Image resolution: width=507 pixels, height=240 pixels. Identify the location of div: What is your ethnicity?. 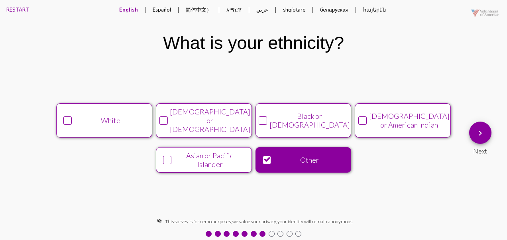
(253, 43).